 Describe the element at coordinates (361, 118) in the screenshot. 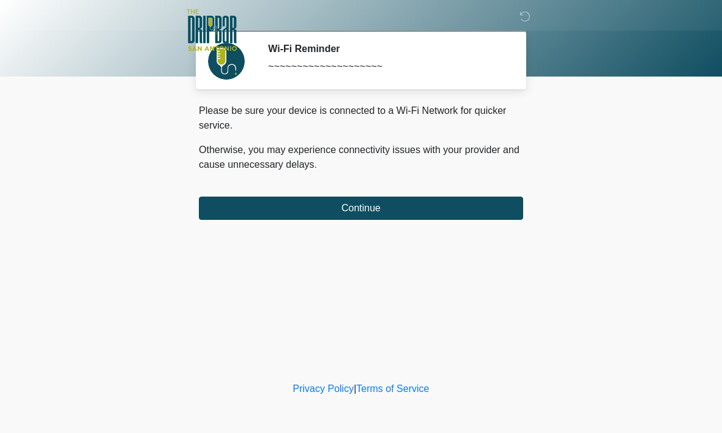

I see `p: Please be sure your device is connected to a Wi-Fi Network for quicker service.` at that location.